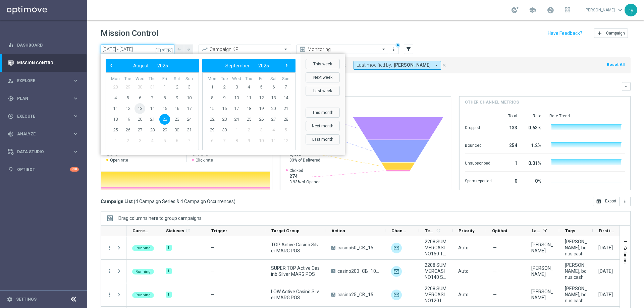 The height and width of the screenshot is (308, 644). I want to click on div: Total, so click(508, 116).